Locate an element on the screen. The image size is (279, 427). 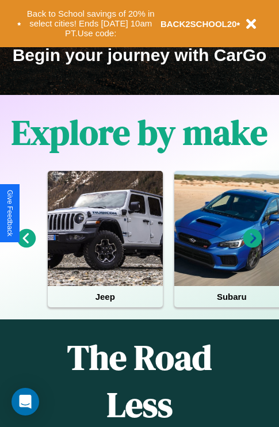
div: Open Intercom Messenger is located at coordinates (25, 401).